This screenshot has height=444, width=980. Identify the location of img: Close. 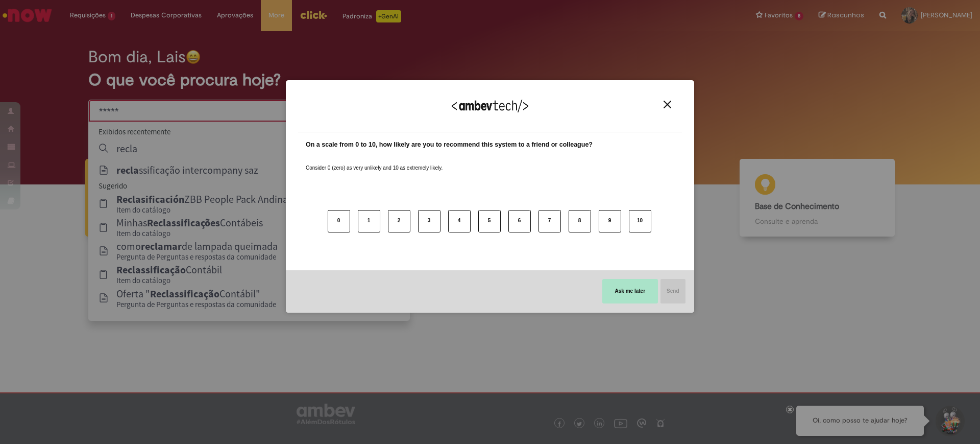
(667, 104).